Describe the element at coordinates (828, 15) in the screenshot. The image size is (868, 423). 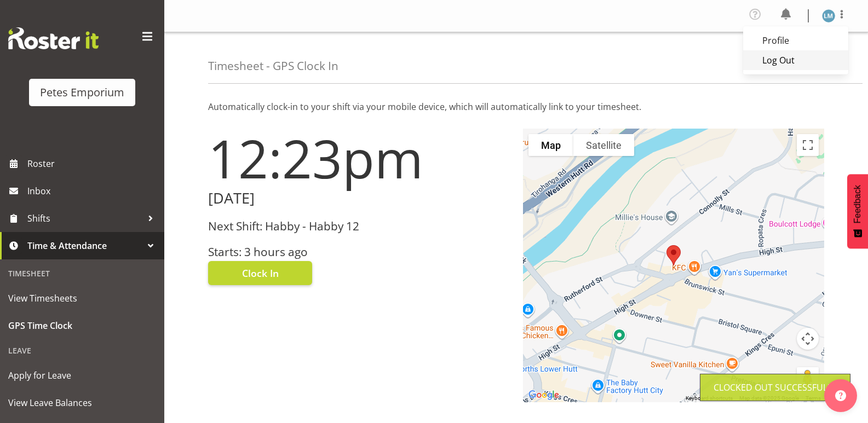
I see `img: lianne-morete5410.jpg` at that location.